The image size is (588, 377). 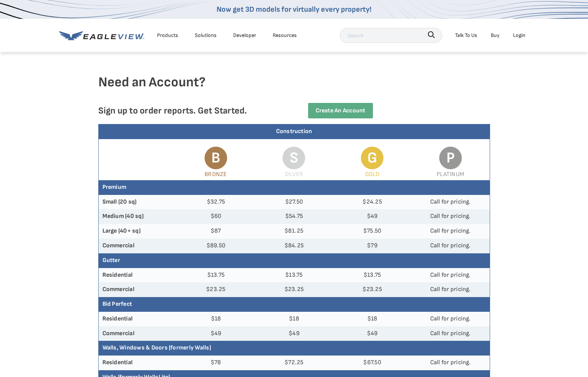 I want to click on a: Create an Account, so click(x=340, y=110).